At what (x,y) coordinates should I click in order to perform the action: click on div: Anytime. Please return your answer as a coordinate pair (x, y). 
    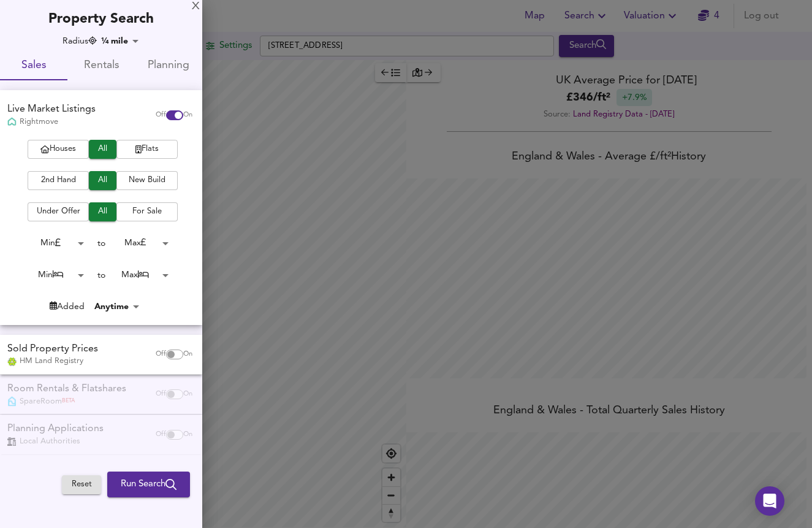
    Looking at the image, I should click on (117, 306).